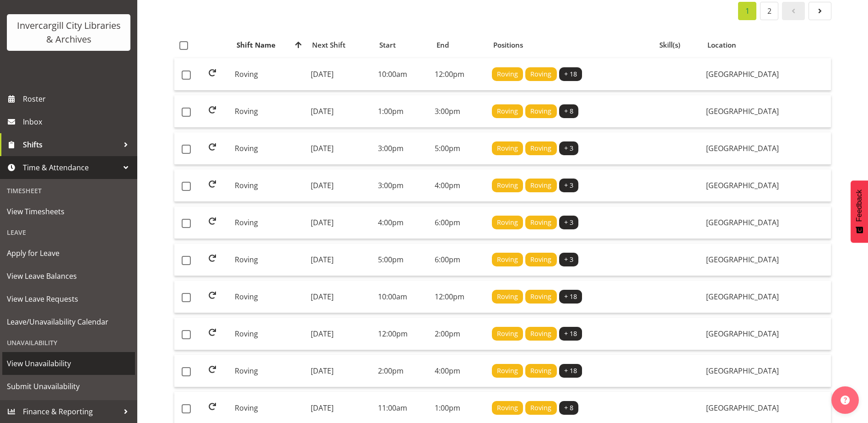 This screenshot has width=868, height=423. I want to click on div: Start, so click(402, 45).